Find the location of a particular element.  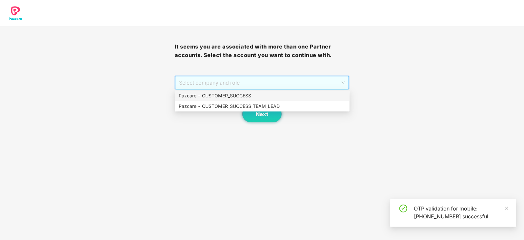

span: Next is located at coordinates (262, 114).